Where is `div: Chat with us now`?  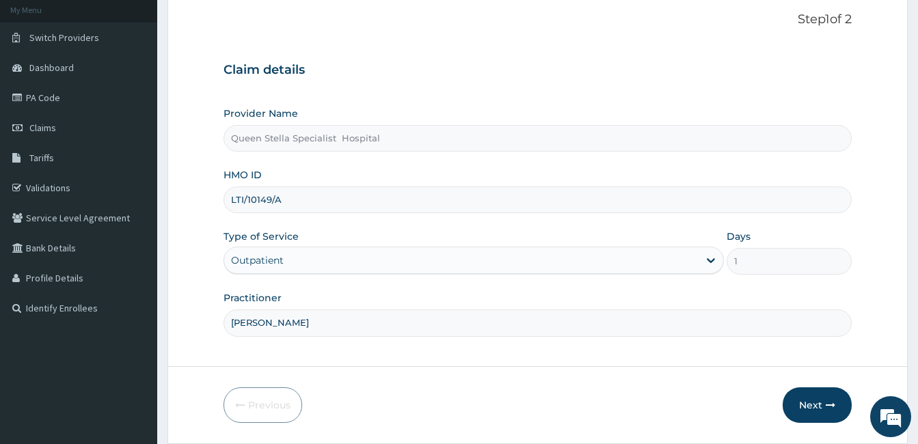
div: Chat with us now is located at coordinates (150, 85).